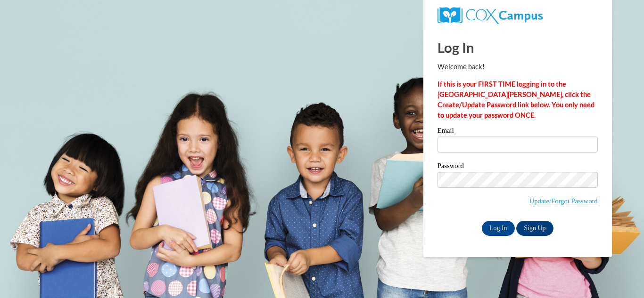  I want to click on a: Update/Forgot Password, so click(563, 201).